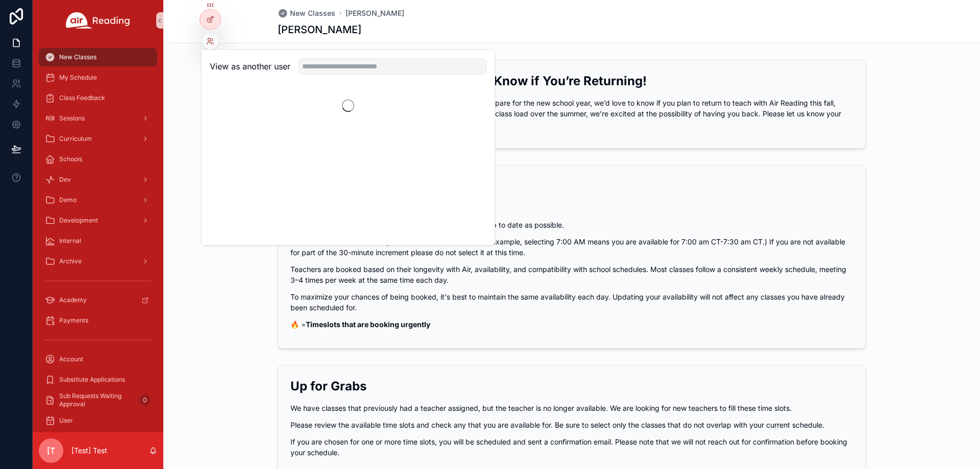  Describe the element at coordinates (72, 118) in the screenshot. I see `span: Sessions` at that location.